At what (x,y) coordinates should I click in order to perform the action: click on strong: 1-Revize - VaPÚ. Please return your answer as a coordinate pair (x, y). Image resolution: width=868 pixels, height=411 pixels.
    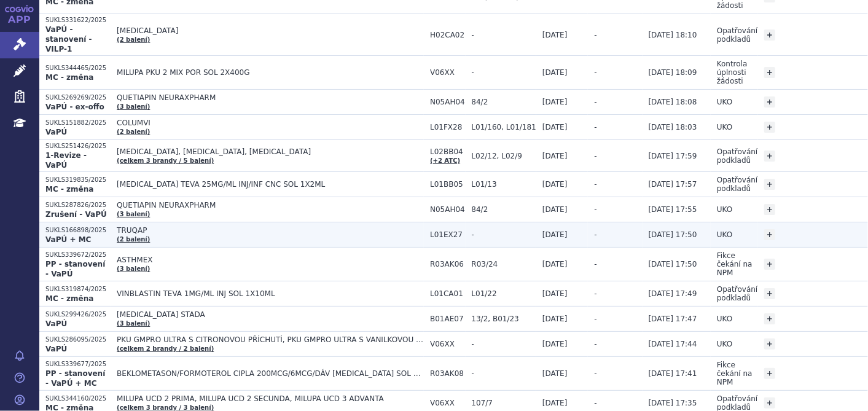
    Looking at the image, I should click on (66, 160).